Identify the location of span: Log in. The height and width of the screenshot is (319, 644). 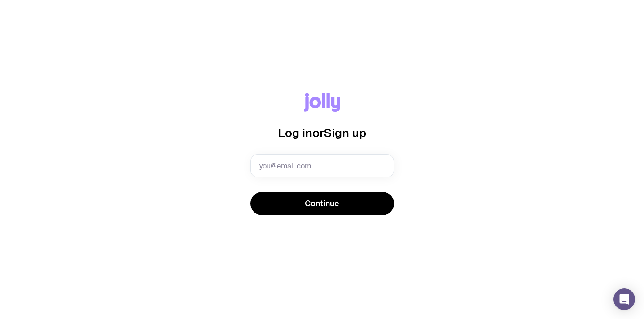
(296, 132).